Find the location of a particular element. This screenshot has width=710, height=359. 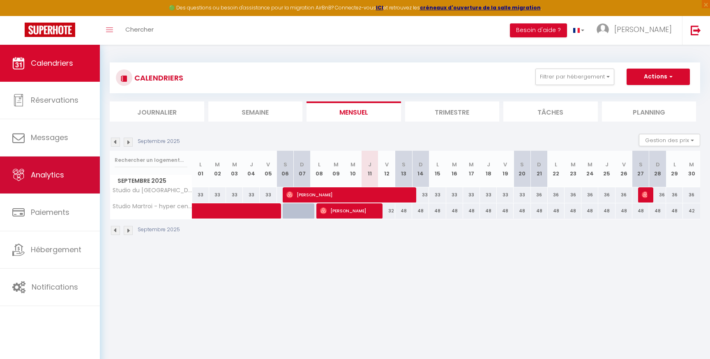

th: 19 is located at coordinates (505, 169).